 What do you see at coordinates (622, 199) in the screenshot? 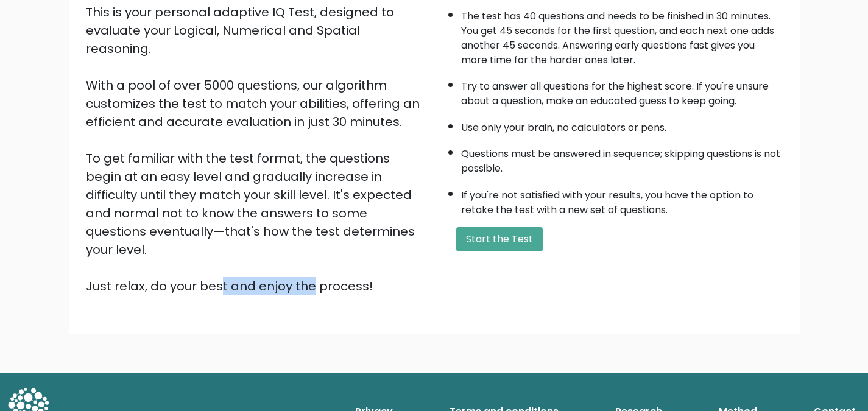
I see `li: If you're not satisfied with your results, you have the option to retake the test with a new set ...` at bounding box center [622, 199].